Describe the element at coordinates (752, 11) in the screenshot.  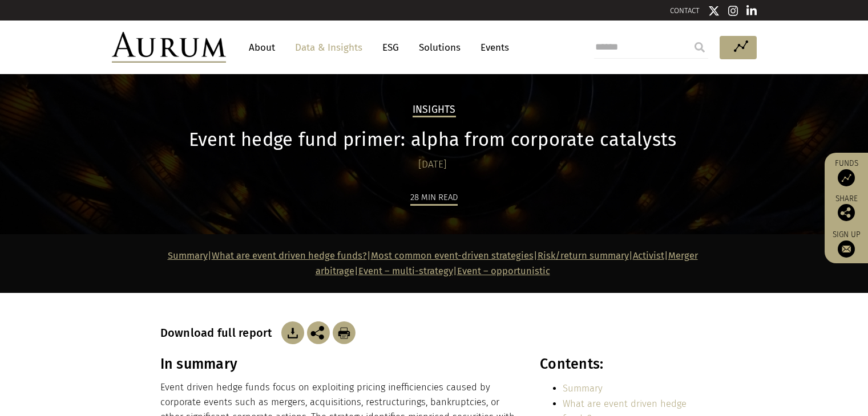
I see `img: Linkedin icon` at that location.